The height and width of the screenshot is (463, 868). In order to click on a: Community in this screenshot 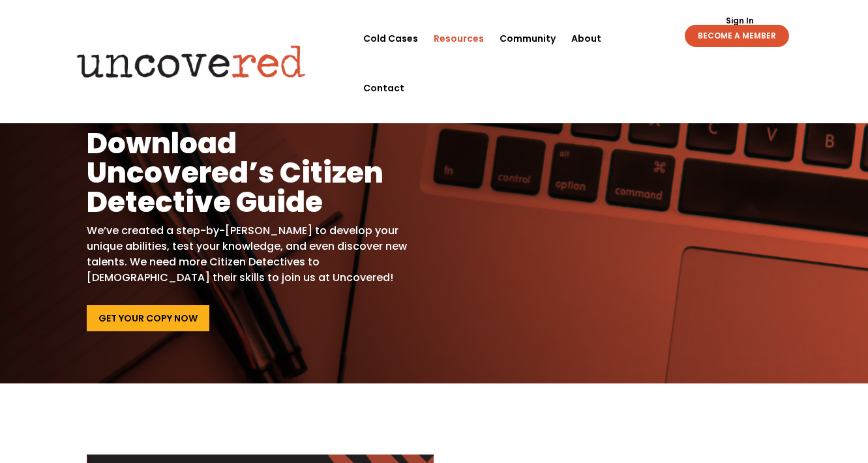, I will do `click(527, 38)`.